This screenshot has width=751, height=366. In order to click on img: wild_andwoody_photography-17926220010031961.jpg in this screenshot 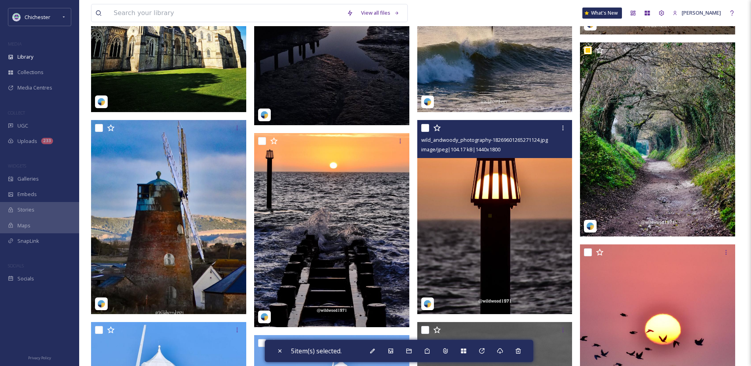, I will do `click(332, 230)`.